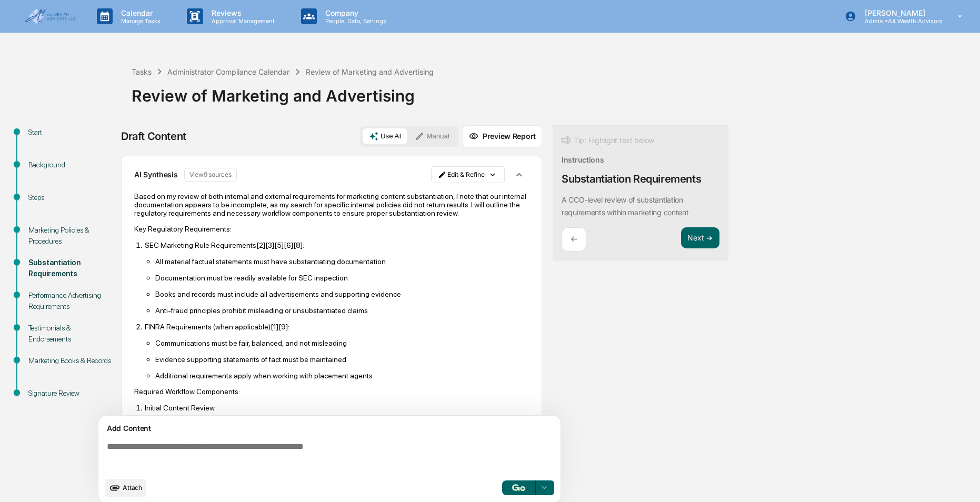 The width and height of the screenshot is (980, 502). What do you see at coordinates (468, 174) in the screenshot?
I see `button: Edit & Refine` at bounding box center [468, 174].